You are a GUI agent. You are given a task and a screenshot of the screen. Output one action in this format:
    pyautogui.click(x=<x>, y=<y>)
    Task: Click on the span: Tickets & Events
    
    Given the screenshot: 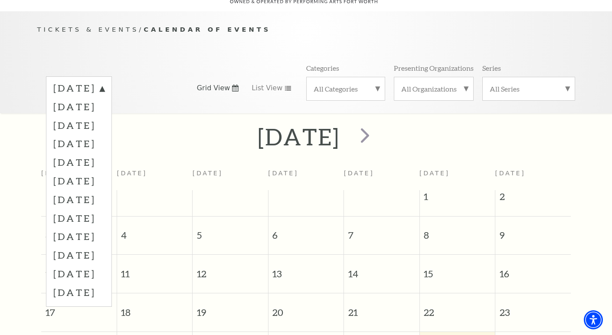 What is the action you would take?
    pyautogui.click(x=88, y=29)
    